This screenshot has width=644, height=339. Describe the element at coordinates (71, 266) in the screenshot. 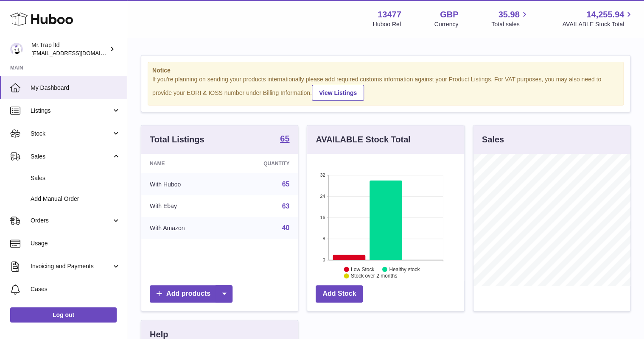

I see `span: Invoicing and Payments` at that location.